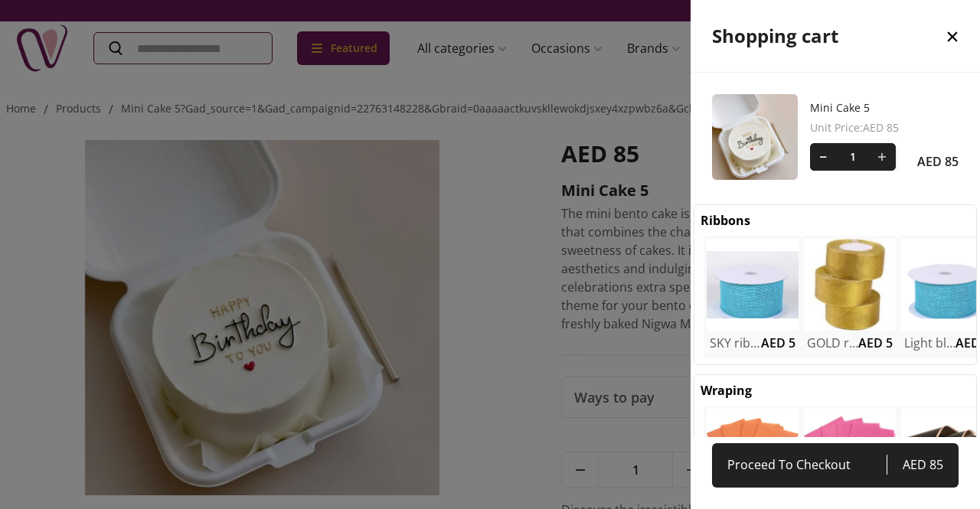 The width and height of the screenshot is (980, 509). I want to click on div: uae-gifts-SKY ribbonsSKY ribbonsAED 5, so click(752, 297).